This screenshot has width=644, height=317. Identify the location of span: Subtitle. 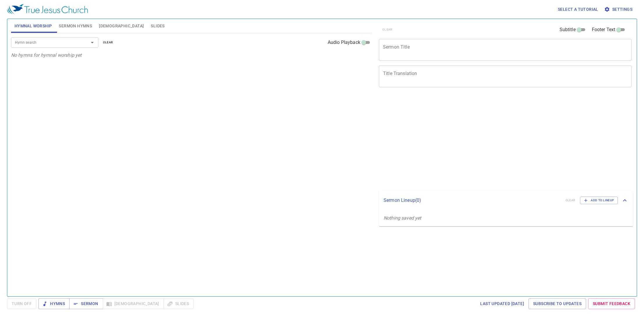
(568, 30).